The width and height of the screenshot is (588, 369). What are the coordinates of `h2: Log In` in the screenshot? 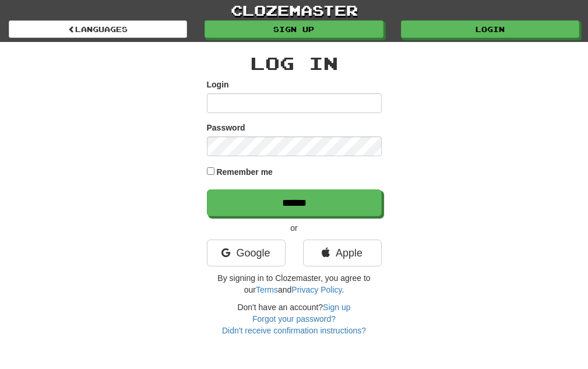 It's located at (294, 63).